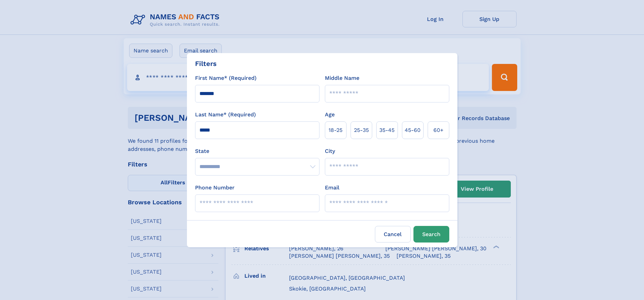  What do you see at coordinates (342, 78) in the screenshot?
I see `label: Middle Name` at bounding box center [342, 78].